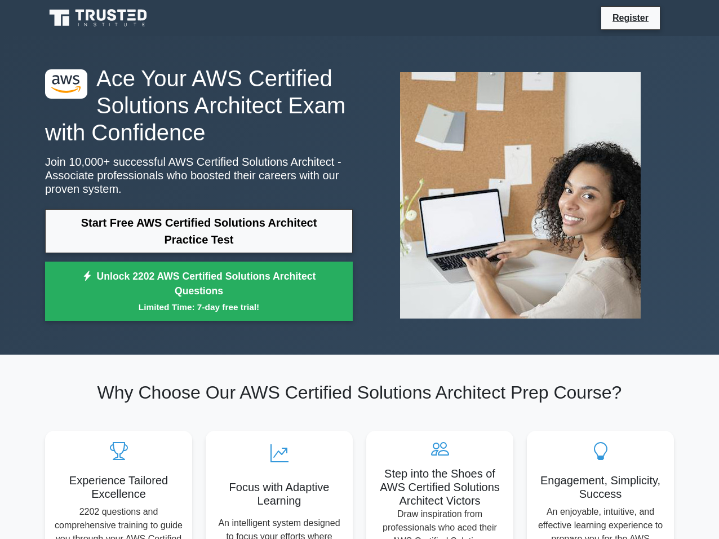 Image resolution: width=719 pixels, height=539 pixels. Describe the element at coordinates (279, 494) in the screenshot. I see `h5: Focus with Adaptive Learning` at that location.